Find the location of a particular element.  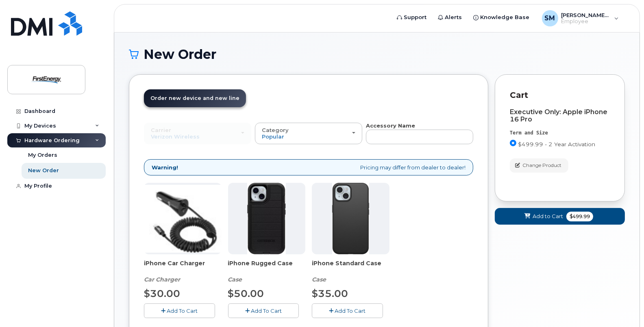

div: Pricing may differ from dealer to dealer! is located at coordinates (309, 167).